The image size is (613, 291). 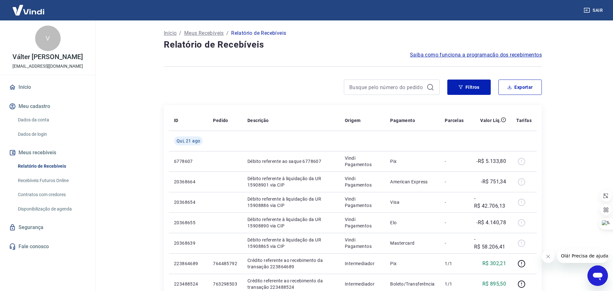 What do you see at coordinates (48, 247) in the screenshot?
I see `a: Fale conosco` at bounding box center [48, 247].